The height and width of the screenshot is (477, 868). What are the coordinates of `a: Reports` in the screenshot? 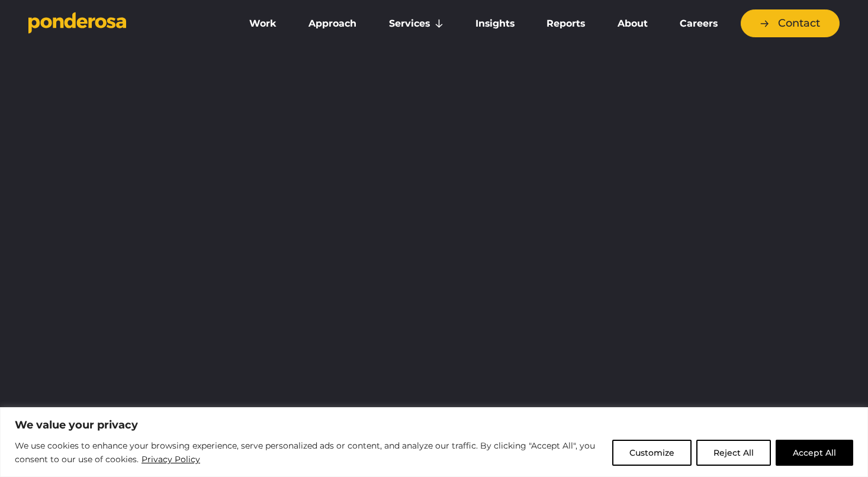 It's located at (565, 24).